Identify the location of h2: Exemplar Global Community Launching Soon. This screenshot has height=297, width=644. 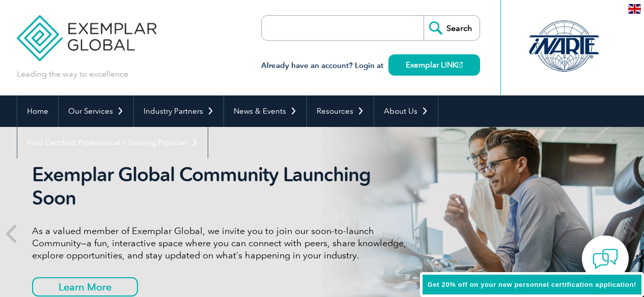
(223, 186).